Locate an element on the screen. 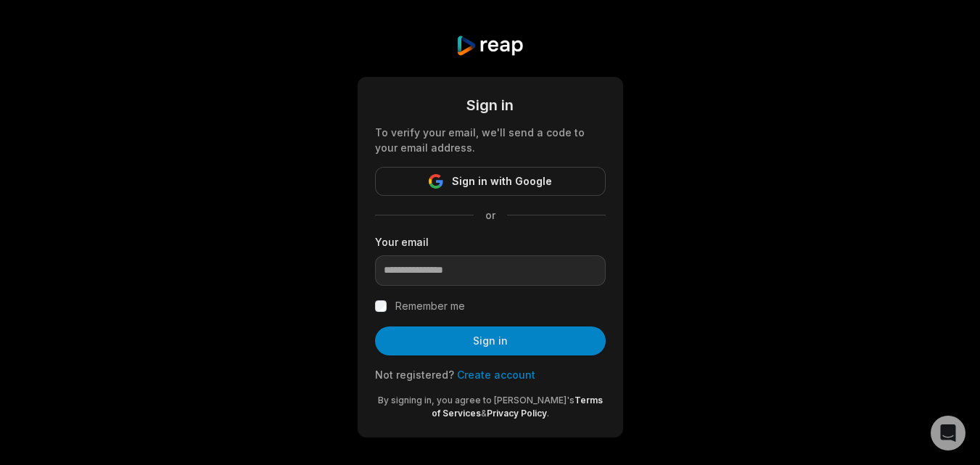 This screenshot has height=465, width=980. a: Terms of Services is located at coordinates (517, 406).